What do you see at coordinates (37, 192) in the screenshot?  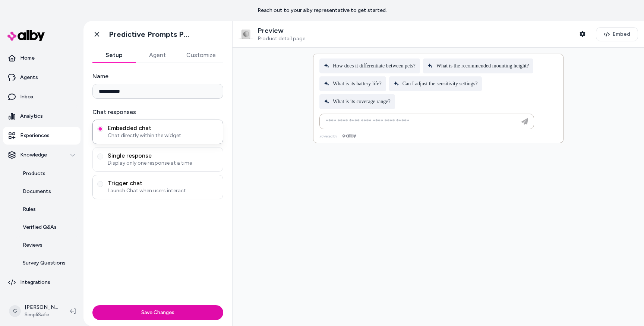 I see `p: Documents` at bounding box center [37, 192].